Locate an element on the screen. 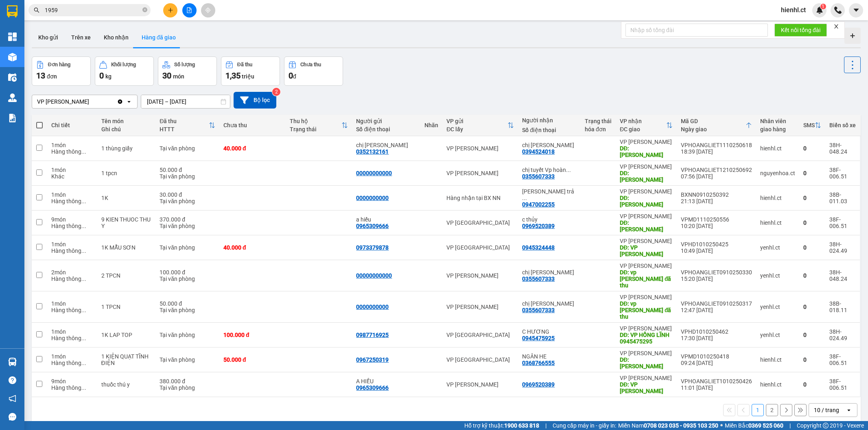  div: VPHOANGLIET0910250317 is located at coordinates (716, 304).